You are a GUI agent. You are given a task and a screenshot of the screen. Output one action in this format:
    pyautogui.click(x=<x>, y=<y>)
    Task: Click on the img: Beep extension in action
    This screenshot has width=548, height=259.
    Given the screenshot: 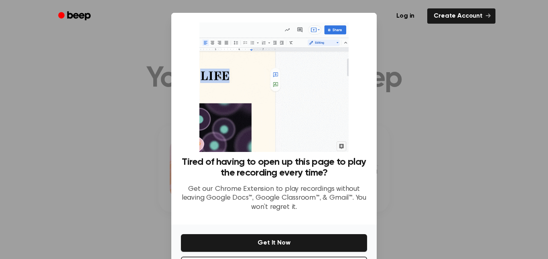 What is the action you would take?
    pyautogui.click(x=274, y=87)
    